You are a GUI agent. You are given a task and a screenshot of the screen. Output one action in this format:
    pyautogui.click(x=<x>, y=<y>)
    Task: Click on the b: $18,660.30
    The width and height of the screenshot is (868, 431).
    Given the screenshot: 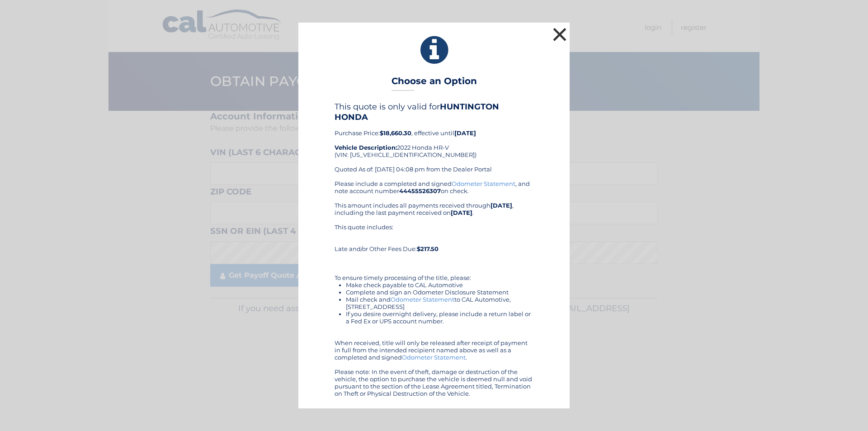 What is the action you would take?
    pyautogui.click(x=396, y=133)
    